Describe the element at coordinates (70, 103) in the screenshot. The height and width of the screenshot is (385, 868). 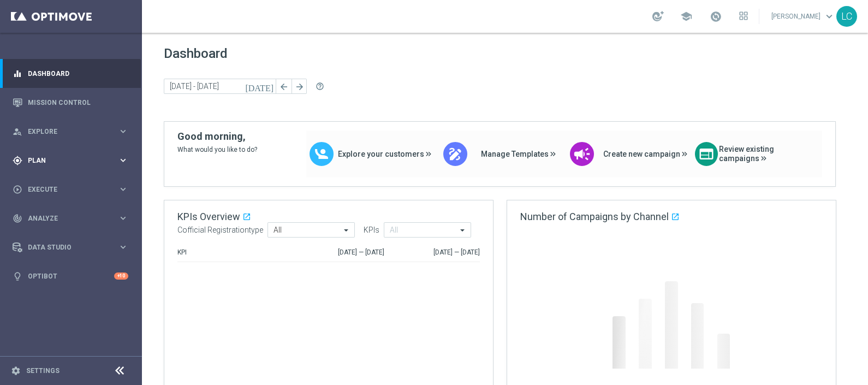
I see `button: Mission Control` at that location.